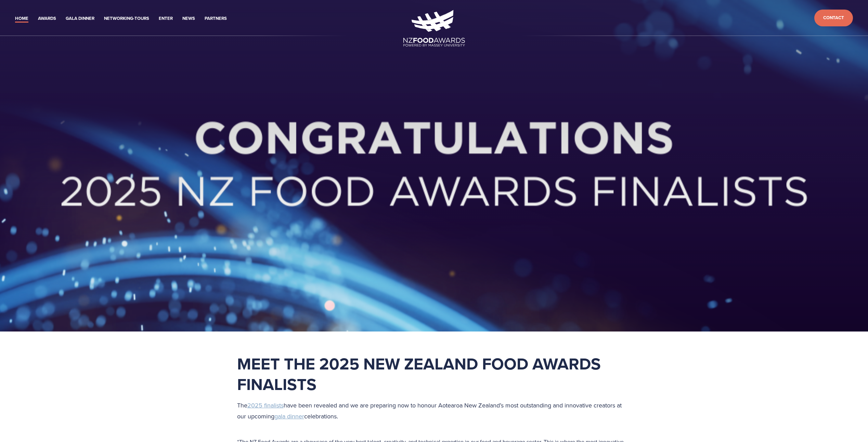 The image size is (868, 442). Describe the element at coordinates (421, 374) in the screenshot. I see `strong: Meet the 2025 New Zealand Food Awards Finalists` at that location.